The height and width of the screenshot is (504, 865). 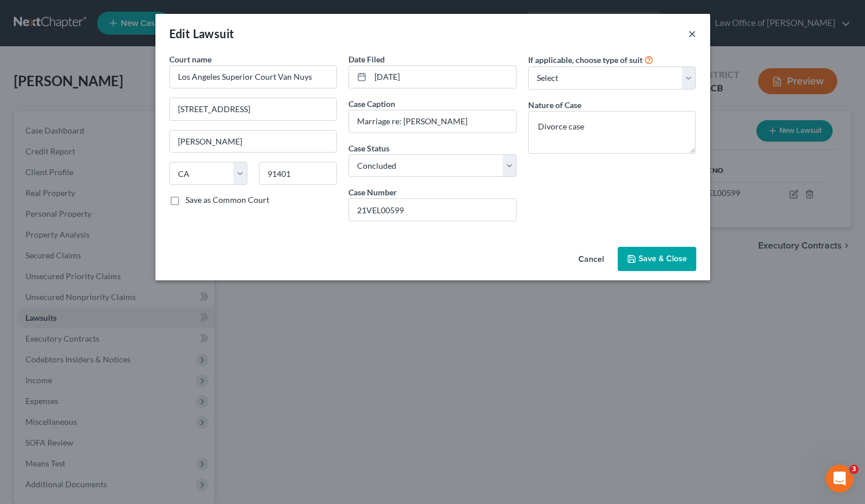 I want to click on input: Search court by name..., so click(x=253, y=77).